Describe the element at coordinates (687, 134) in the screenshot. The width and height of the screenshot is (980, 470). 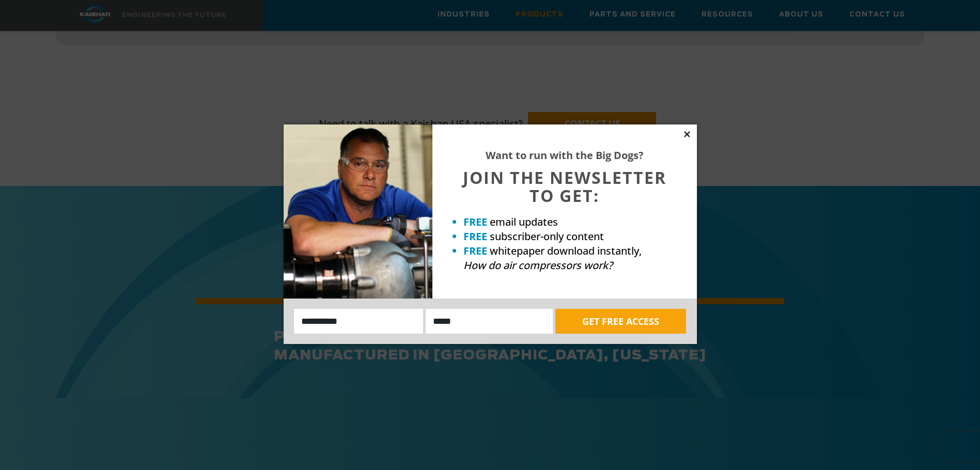
I see `button: Close` at that location.